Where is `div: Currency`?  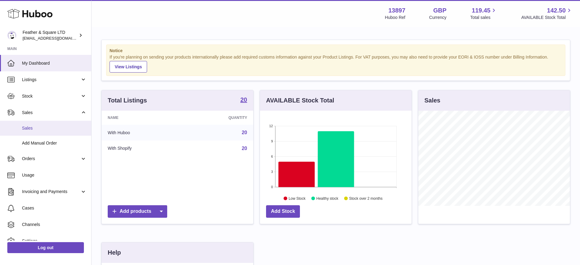 div: Currency is located at coordinates (438, 17).